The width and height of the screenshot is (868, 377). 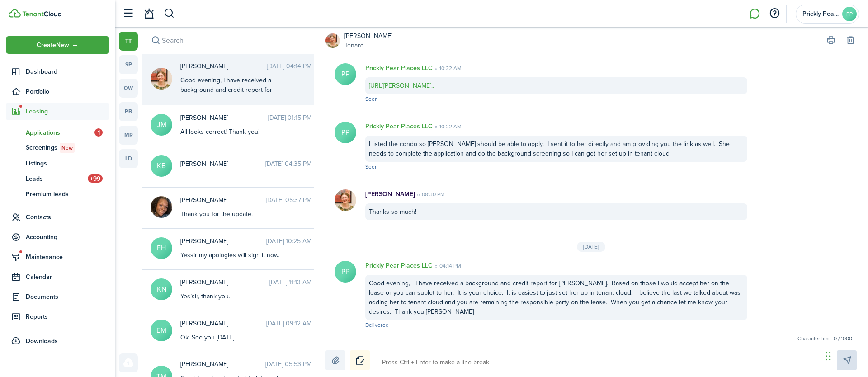 What do you see at coordinates (129, 159) in the screenshot?
I see `a: ld` at bounding box center [129, 159].